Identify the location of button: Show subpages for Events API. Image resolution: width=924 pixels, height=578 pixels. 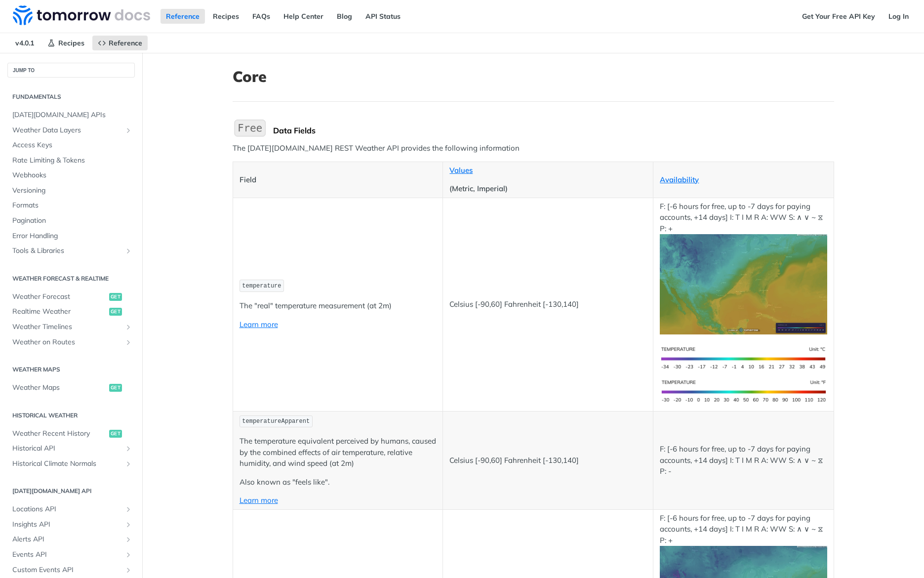
(128, 555).